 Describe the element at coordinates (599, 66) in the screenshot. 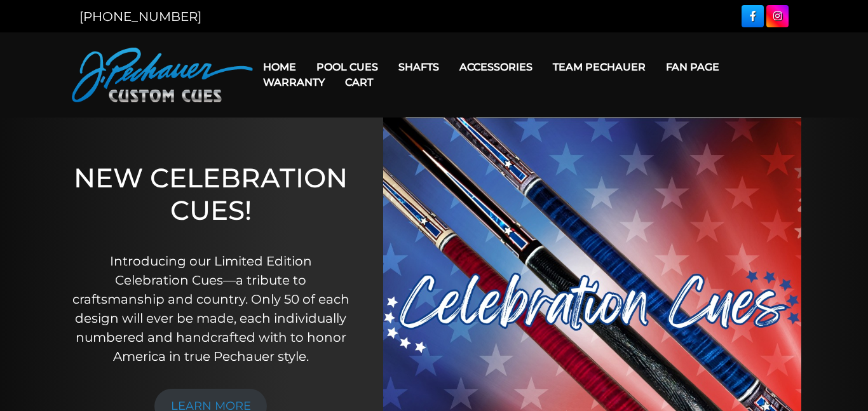

I see `a: Team Pechauer` at that location.